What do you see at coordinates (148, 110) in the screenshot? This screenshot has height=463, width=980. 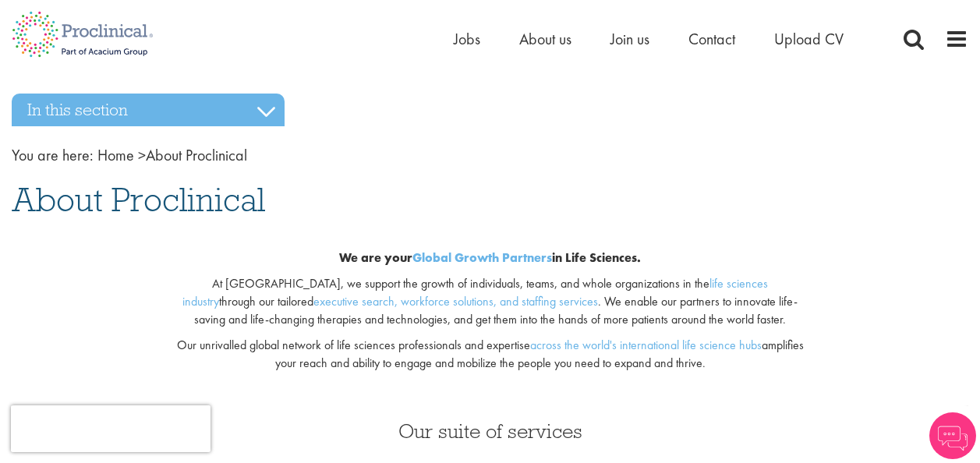 I see `h3: In this section` at bounding box center [148, 110].